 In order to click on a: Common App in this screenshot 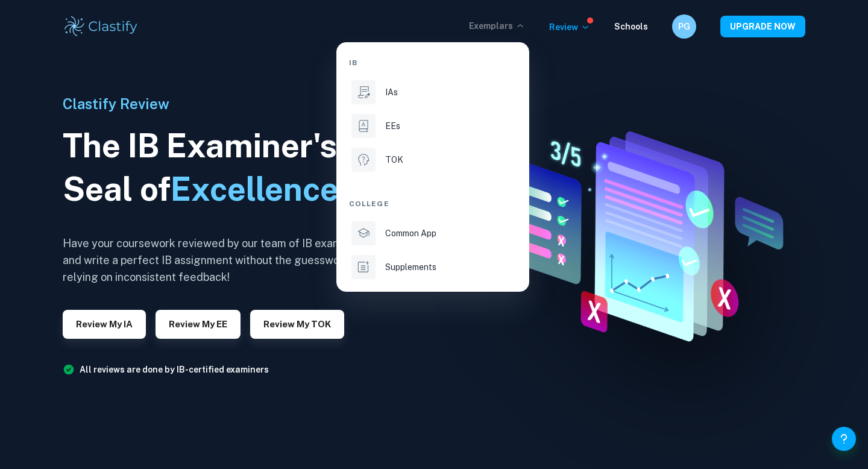, I will do `click(433, 234)`.